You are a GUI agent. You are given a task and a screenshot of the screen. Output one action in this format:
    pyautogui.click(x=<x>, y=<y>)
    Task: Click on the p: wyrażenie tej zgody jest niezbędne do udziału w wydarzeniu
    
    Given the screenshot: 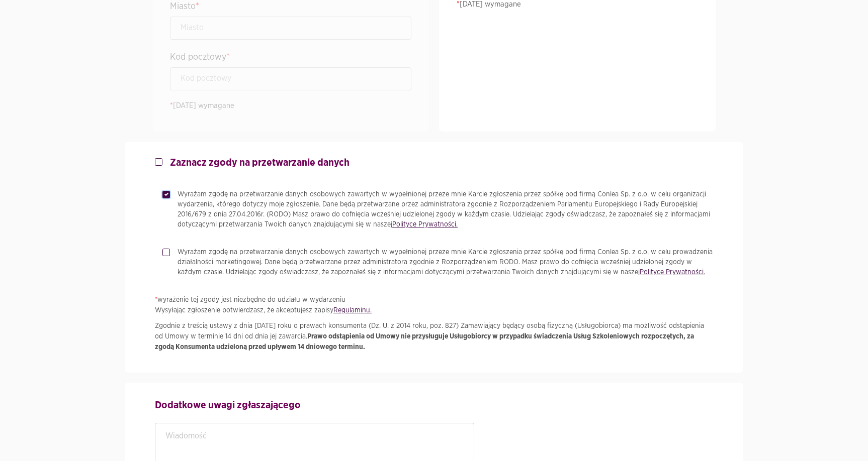 What is the action you would take?
    pyautogui.click(x=434, y=306)
    